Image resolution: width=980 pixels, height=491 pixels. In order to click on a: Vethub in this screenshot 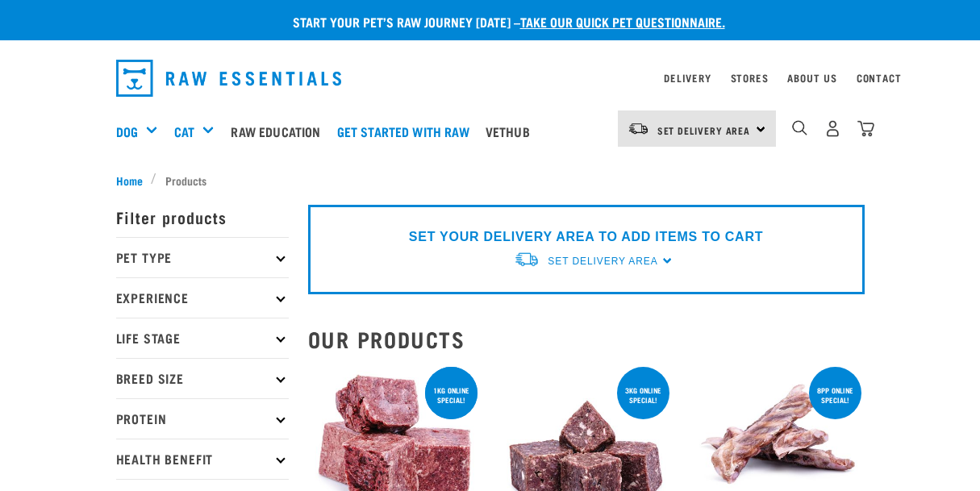, I will do `click(511, 132)`.